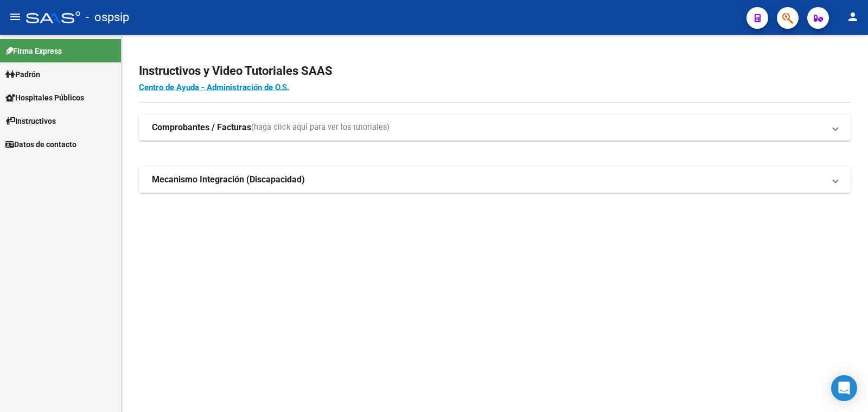 The width and height of the screenshot is (868, 412). What do you see at coordinates (214, 87) in the screenshot?
I see `a: Centro de Ayuda - Administración de O.S.` at bounding box center [214, 87].